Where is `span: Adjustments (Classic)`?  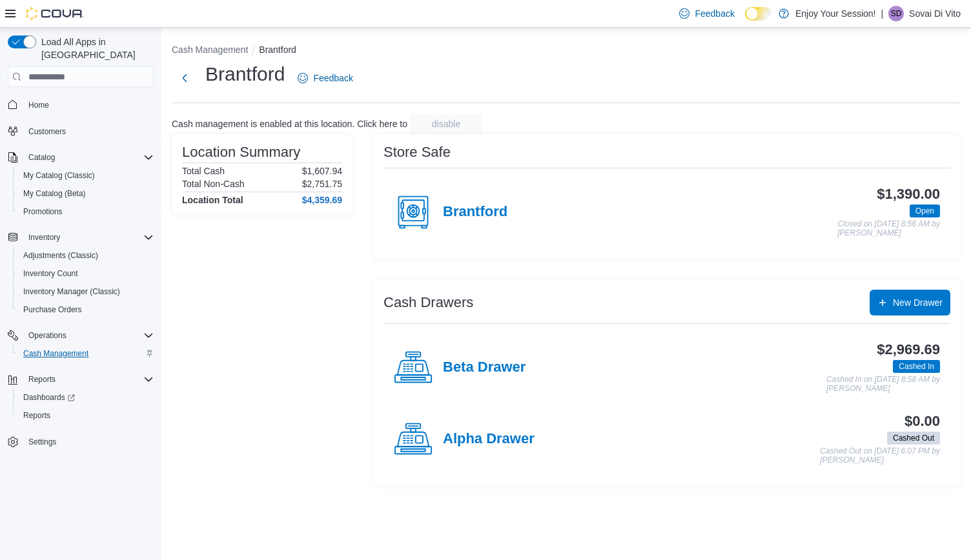
span: Adjustments (Classic) is located at coordinates (61, 256).